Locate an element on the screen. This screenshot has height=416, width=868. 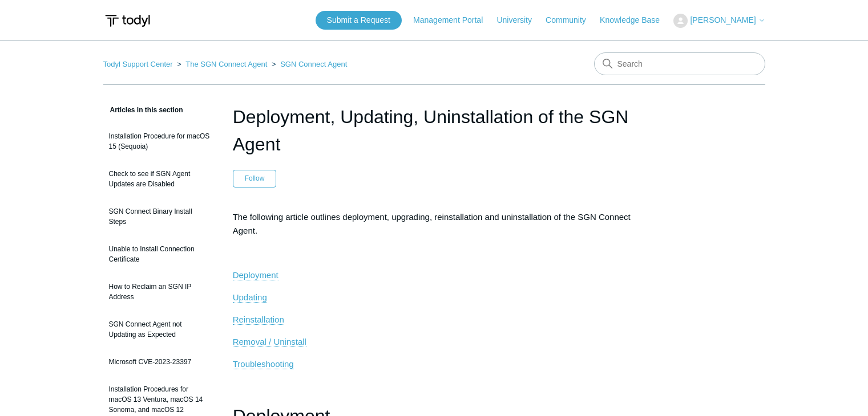
a: Microsoft CVE-2023-23397 is located at coordinates (159, 362).